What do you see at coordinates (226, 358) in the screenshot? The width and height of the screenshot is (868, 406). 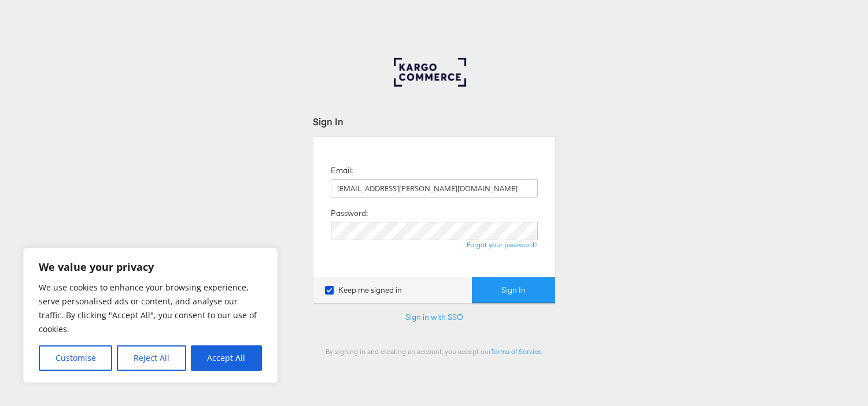 I see `button: Accept All` at bounding box center [226, 358].